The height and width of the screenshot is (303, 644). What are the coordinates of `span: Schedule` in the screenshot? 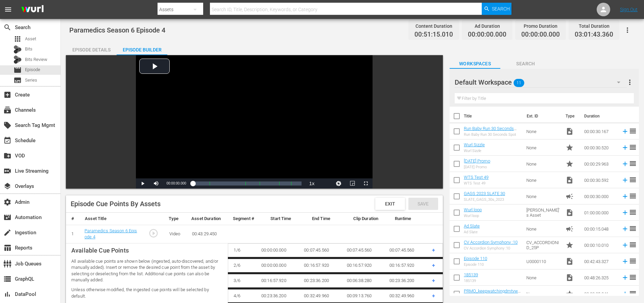 It's located at (7, 141).